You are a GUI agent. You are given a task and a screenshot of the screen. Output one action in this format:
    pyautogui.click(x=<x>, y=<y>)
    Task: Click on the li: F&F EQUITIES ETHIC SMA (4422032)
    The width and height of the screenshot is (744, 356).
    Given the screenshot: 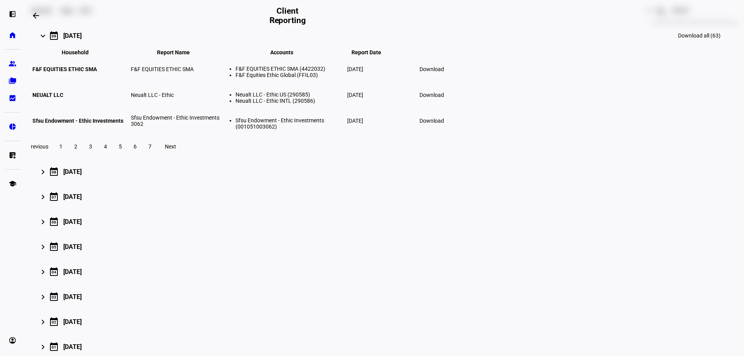 What is the action you would take?
    pyautogui.click(x=290, y=69)
    